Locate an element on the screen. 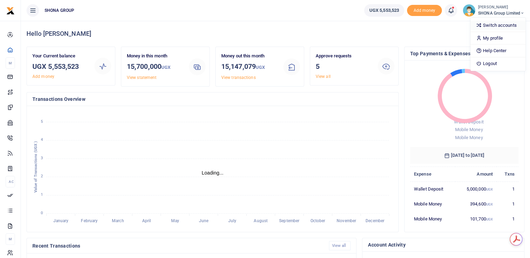 This screenshot has height=258, width=530. text: Loading... is located at coordinates (212, 173).